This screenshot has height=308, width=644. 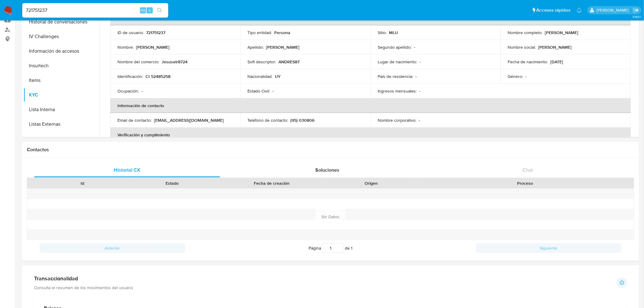 I want to click on button: Insurtech, so click(x=61, y=66).